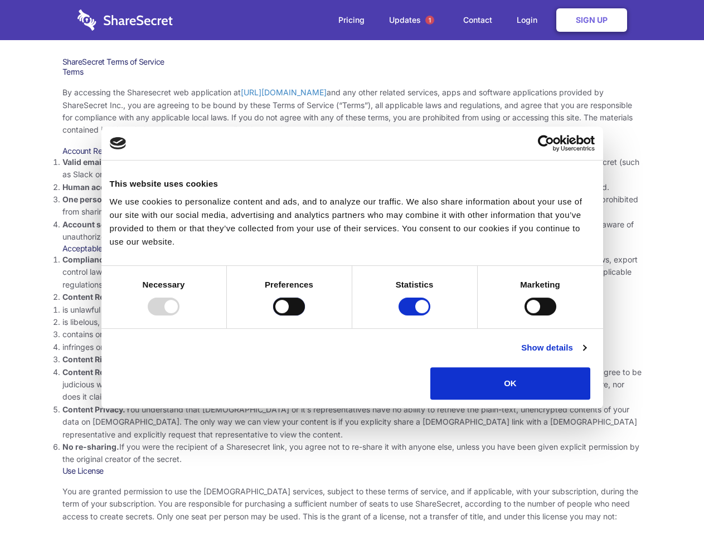 Image resolution: width=704 pixels, height=535 pixels. What do you see at coordinates (352, 471) in the screenshot?
I see `h3: Use License` at bounding box center [352, 471].